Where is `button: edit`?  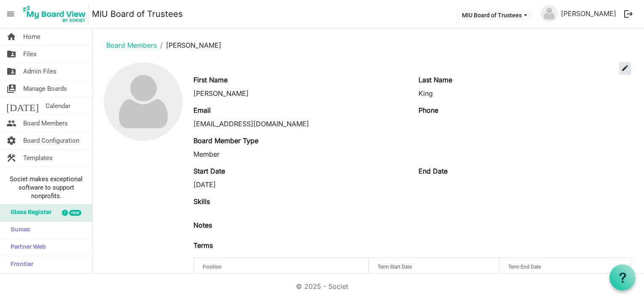
button: edit is located at coordinates (626, 68).